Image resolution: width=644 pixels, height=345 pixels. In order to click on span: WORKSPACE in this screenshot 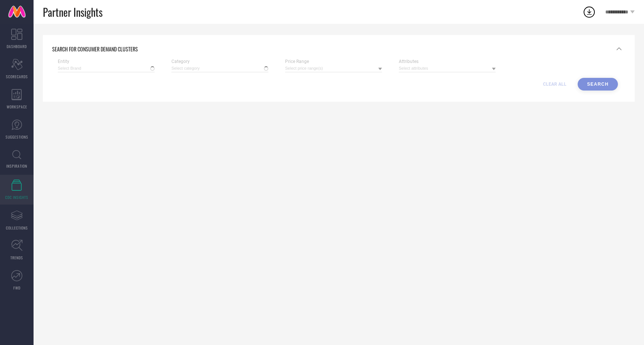, I will do `click(17, 107)`.